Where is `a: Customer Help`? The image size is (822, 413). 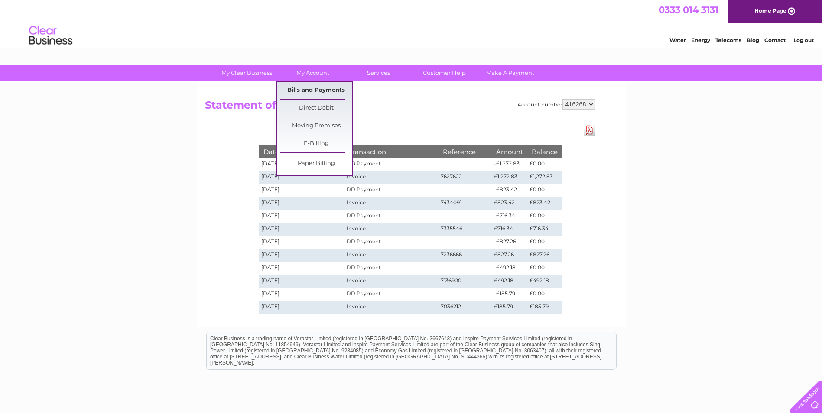
a: Customer Help is located at coordinates (444, 73).